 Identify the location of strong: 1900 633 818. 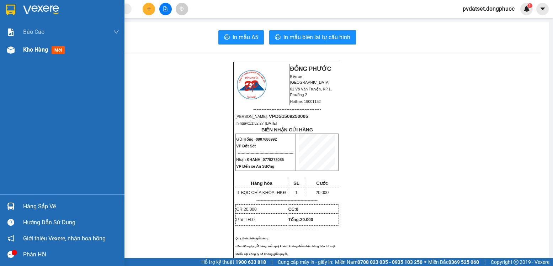
(251, 262).